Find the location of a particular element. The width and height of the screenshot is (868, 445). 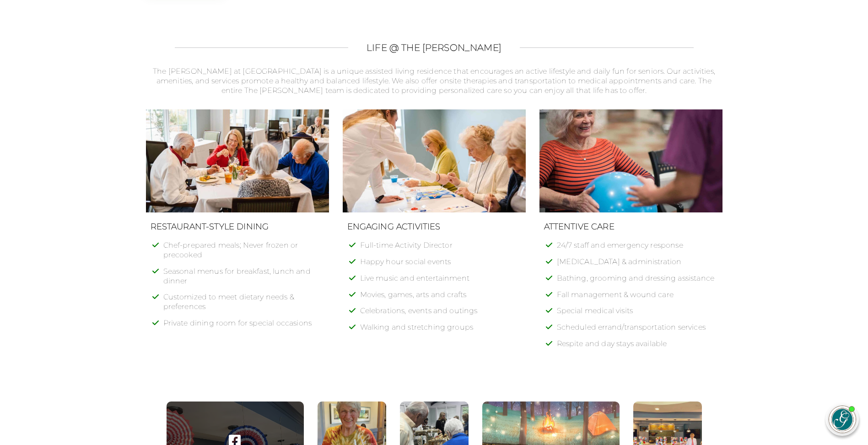

li: Happy hour social events is located at coordinates (441, 265).